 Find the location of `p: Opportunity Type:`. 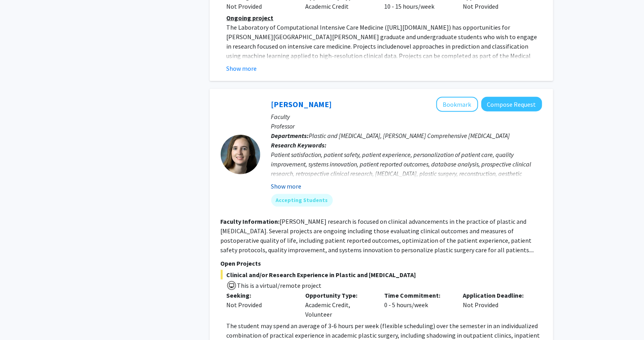

p: Opportunity Type: is located at coordinates (339, 295).